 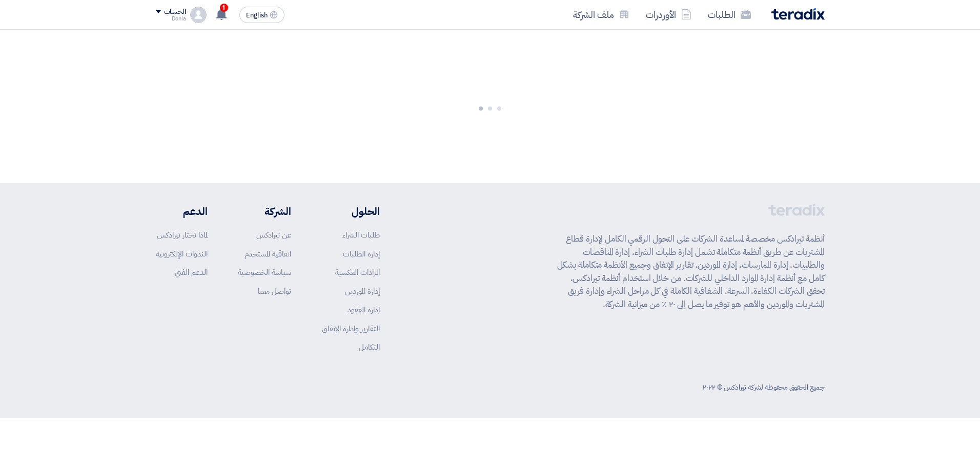 I want to click on img: Teradix logo, so click(x=798, y=14).